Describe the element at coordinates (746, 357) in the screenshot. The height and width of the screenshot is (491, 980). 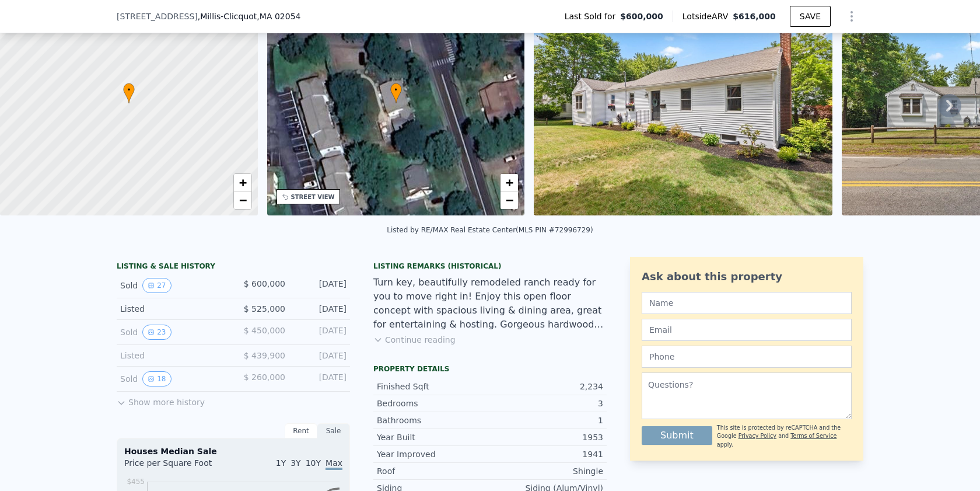
I see `input: Phone` at that location.